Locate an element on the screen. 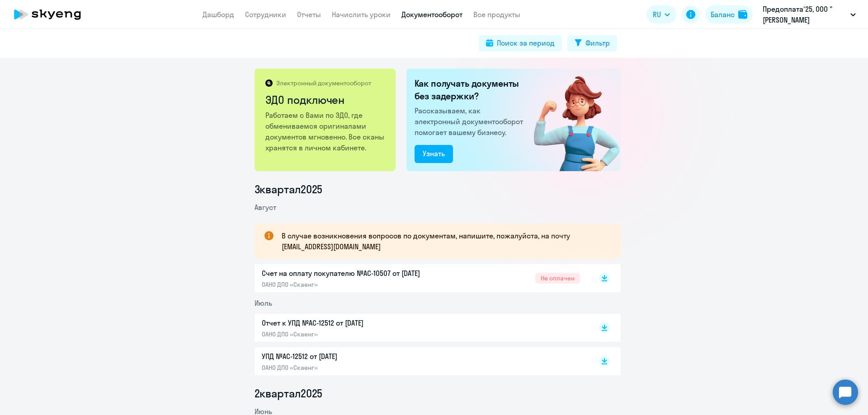 This screenshot has height=415, width=868. span: Не оплачен is located at coordinates (557, 278).